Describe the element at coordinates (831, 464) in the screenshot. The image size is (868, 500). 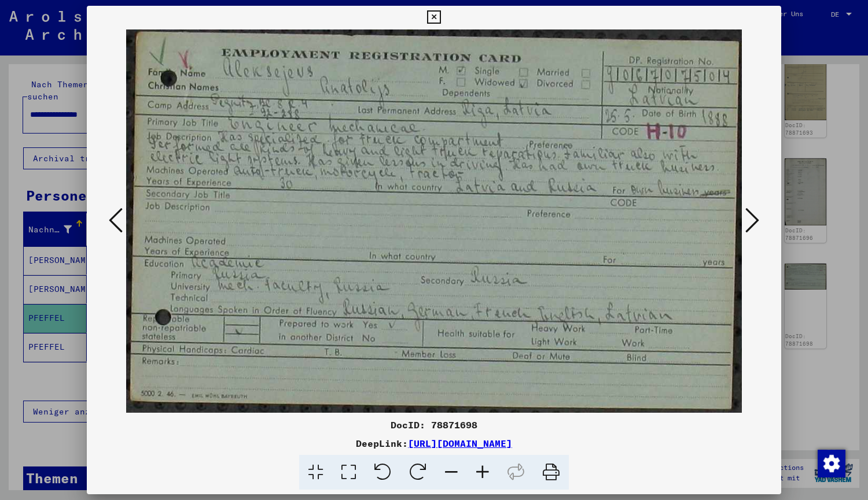
I see `img: Zustimmung ändern` at that location.